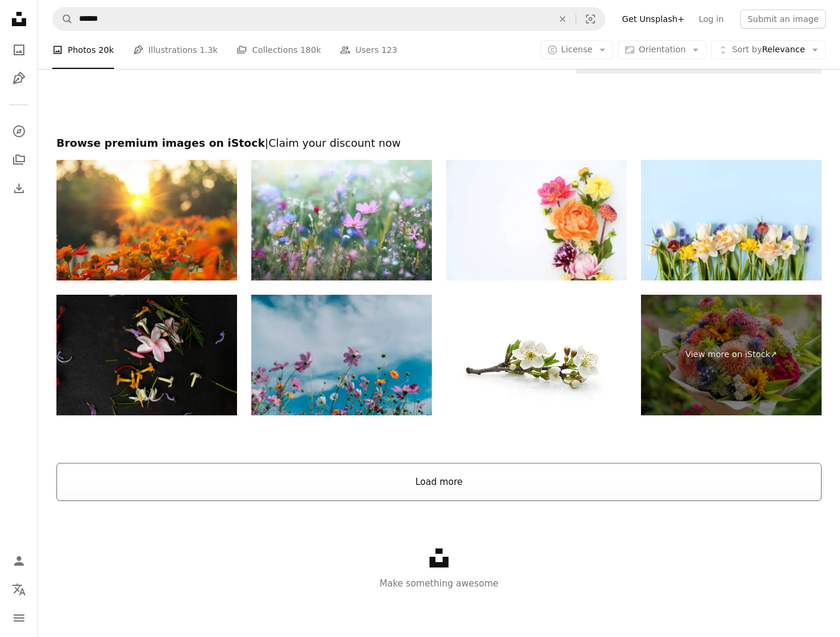 This screenshot has width=840, height=637. Describe the element at coordinates (439, 482) in the screenshot. I see `button: Load more` at that location.